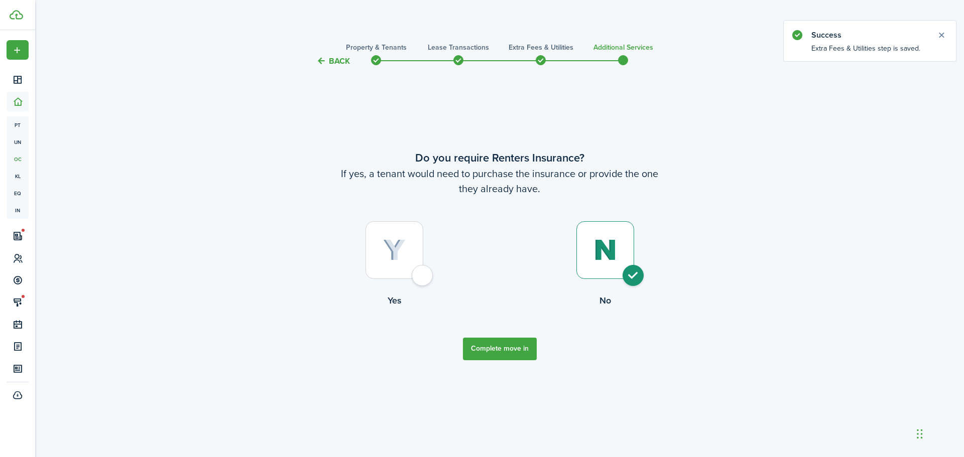 This screenshot has width=964, height=457. What do you see at coordinates (870, 52) in the screenshot?
I see `notify-body: Extra Fees & Utilities step is saved.` at bounding box center [870, 52].